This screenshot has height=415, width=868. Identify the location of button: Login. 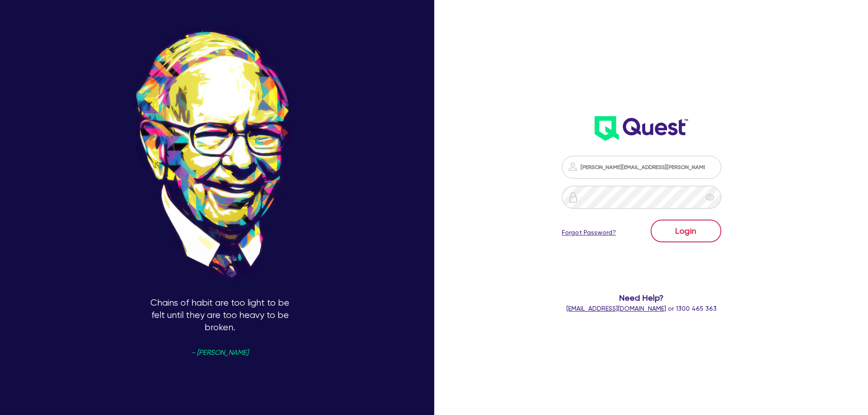
(686, 231).